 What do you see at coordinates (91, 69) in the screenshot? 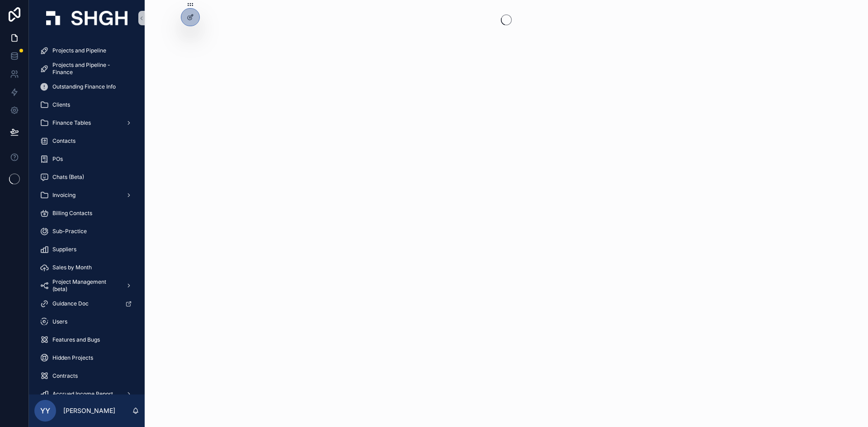
I see `span: Projects and Pipeline - Finance` at bounding box center [91, 69].